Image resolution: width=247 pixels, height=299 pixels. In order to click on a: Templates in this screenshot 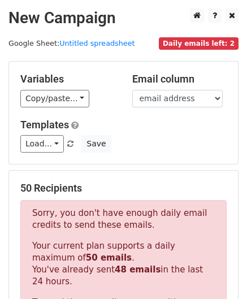, I will do `click(45, 125)`.